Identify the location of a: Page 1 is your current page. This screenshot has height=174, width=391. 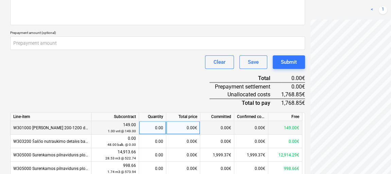
(383, 10).